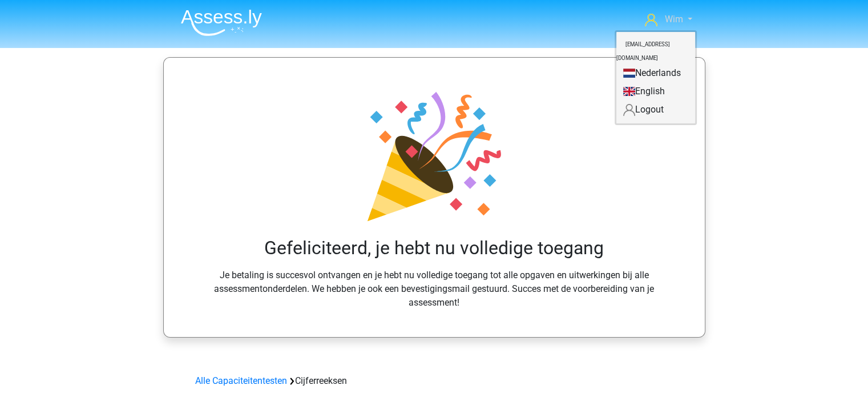 This screenshot has width=868, height=397. What do you see at coordinates (673, 19) in the screenshot?
I see `span: Wim` at bounding box center [673, 19].